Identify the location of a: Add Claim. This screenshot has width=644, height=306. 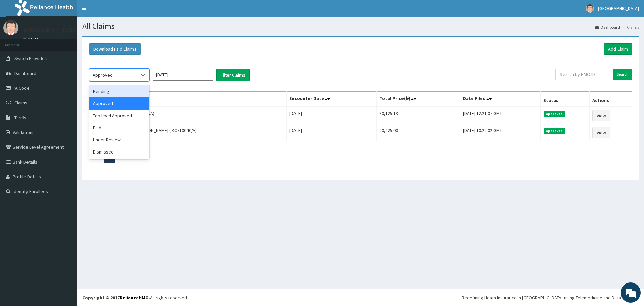
(618, 49).